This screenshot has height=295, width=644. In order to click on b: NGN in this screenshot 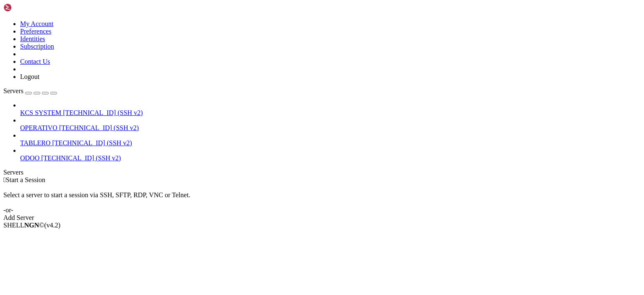, I will do `click(32, 225)`.